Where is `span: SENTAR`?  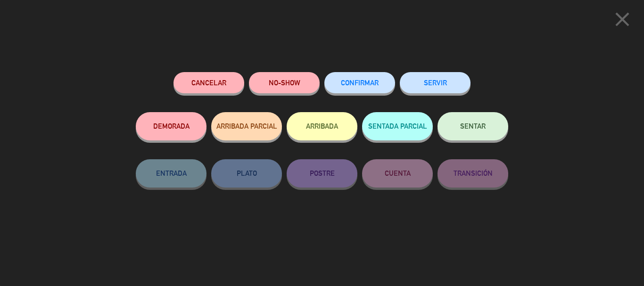
span: SENTAR is located at coordinates (472, 126).